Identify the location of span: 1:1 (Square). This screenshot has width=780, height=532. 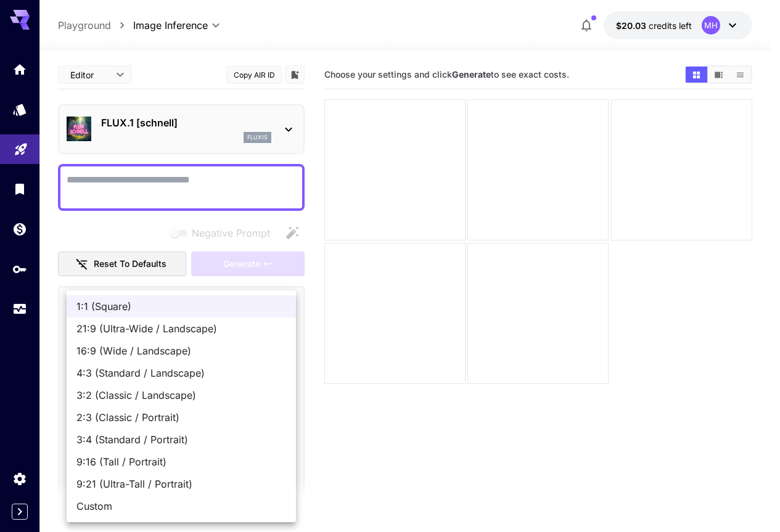
(181, 307).